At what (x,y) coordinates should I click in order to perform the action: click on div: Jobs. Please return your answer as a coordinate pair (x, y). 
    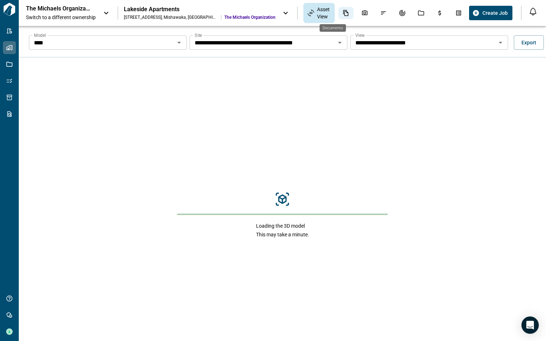
    Looking at the image, I should click on (421, 13).